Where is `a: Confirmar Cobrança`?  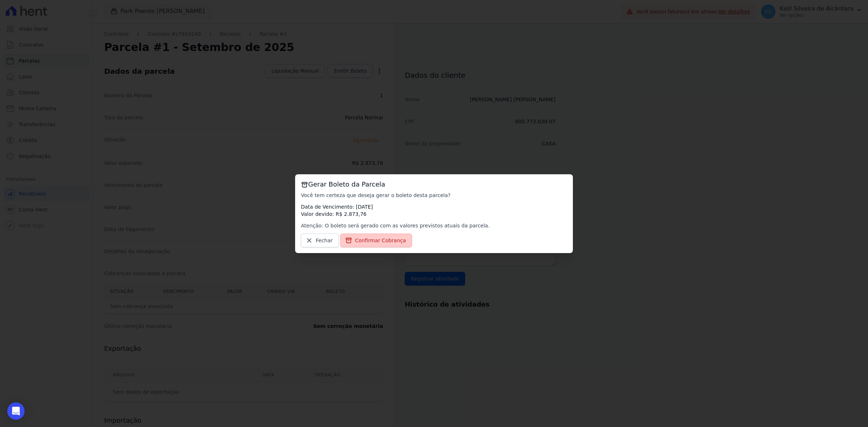 a: Confirmar Cobrança is located at coordinates (376, 240).